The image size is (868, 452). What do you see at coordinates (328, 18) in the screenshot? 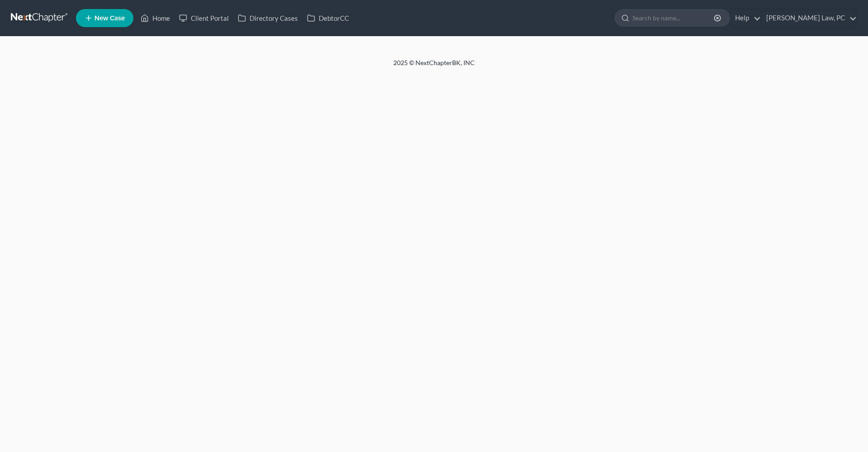
I see `a: DebtorCC` at bounding box center [328, 18].